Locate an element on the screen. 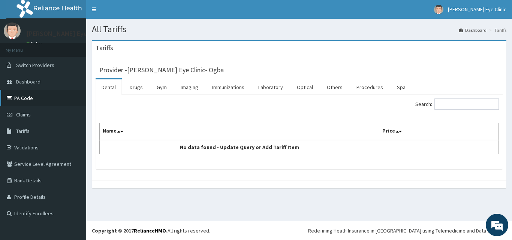 Image resolution: width=512 pixels, height=240 pixels. th: Name is located at coordinates (239, 132).